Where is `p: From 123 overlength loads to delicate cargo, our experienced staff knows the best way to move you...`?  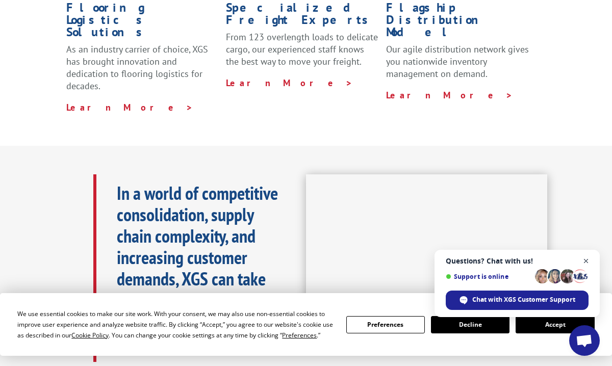 p: From 123 overlength loads to delicate cargo, our experienced staff knows the best way to move you... is located at coordinates (302, 54).